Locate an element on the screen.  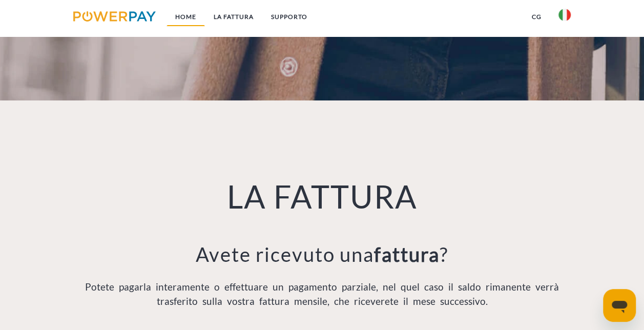
a: Home is located at coordinates (185, 17).